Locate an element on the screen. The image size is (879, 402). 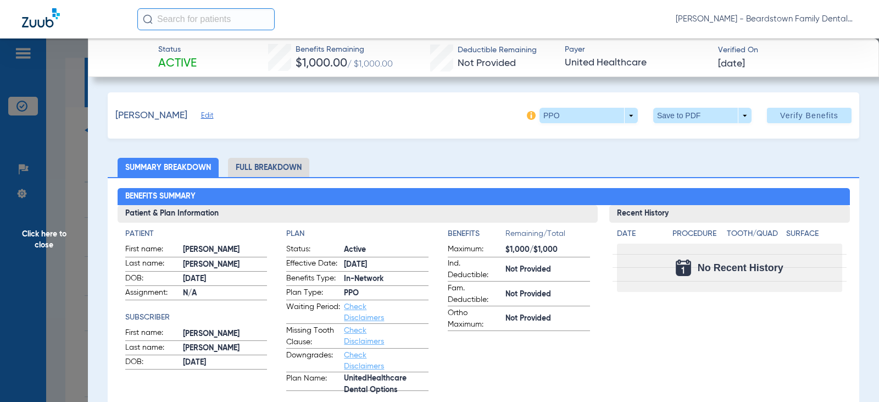
span: Ind. Deductible: is located at coordinates (475, 269).